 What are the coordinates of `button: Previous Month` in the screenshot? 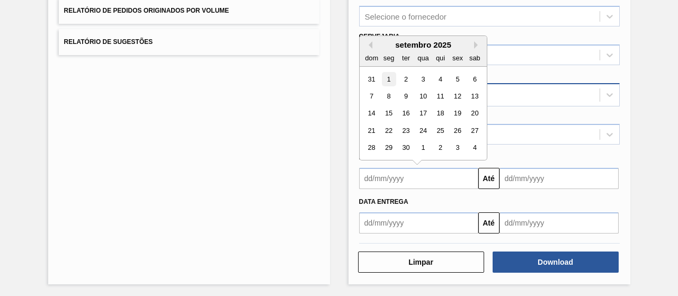 It's located at (369, 45).